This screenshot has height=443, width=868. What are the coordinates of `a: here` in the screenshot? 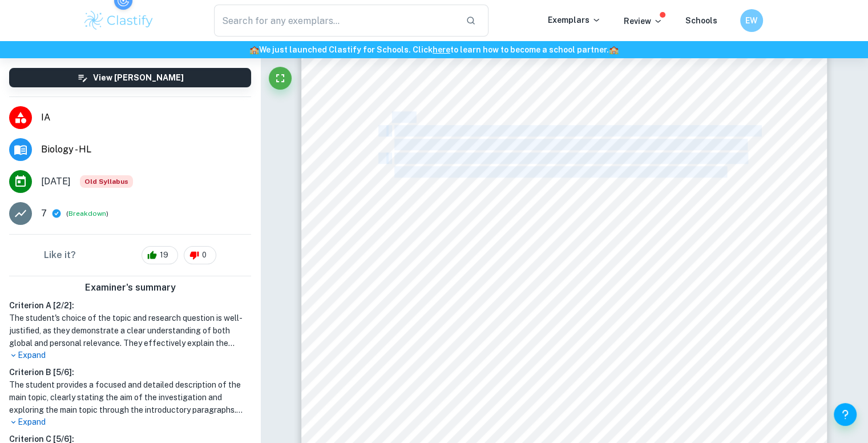 It's located at (441, 50).